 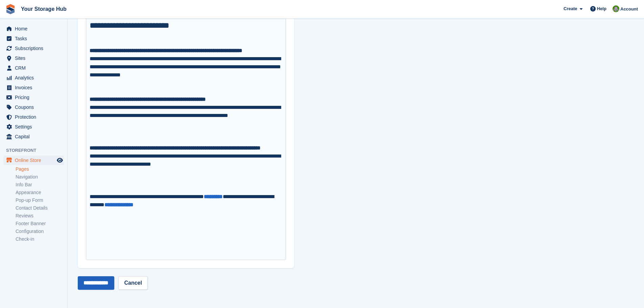 What do you see at coordinates (40, 216) in the screenshot?
I see `a: Reviews` at bounding box center [40, 216].